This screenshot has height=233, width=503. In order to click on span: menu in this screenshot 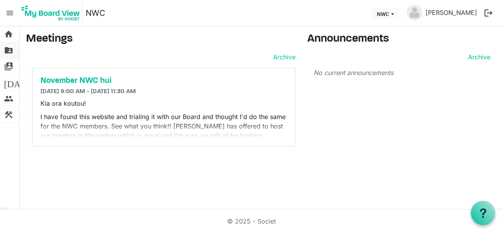, I will do `click(10, 13)`.